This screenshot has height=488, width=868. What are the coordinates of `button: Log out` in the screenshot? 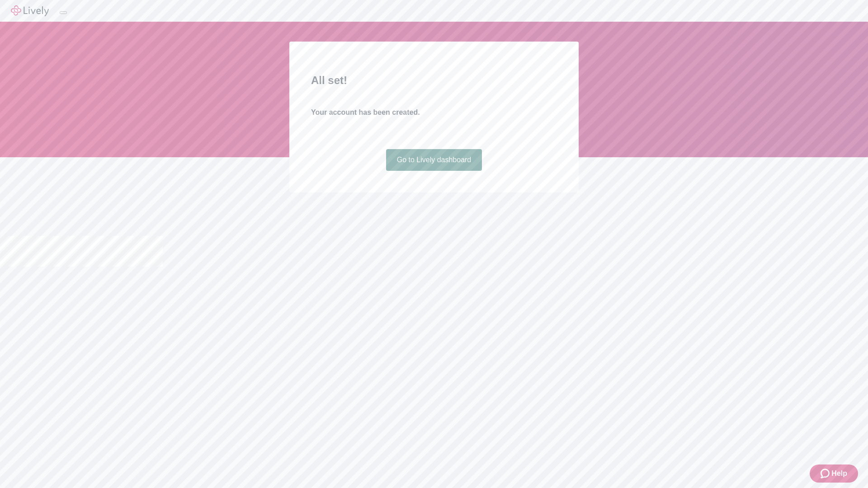 It's located at (63, 13).